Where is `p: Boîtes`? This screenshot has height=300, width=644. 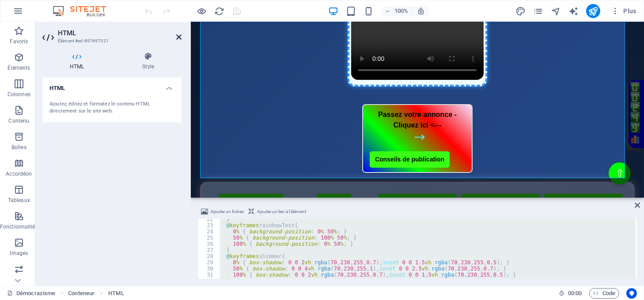
p: Boîtes is located at coordinates (19, 148).